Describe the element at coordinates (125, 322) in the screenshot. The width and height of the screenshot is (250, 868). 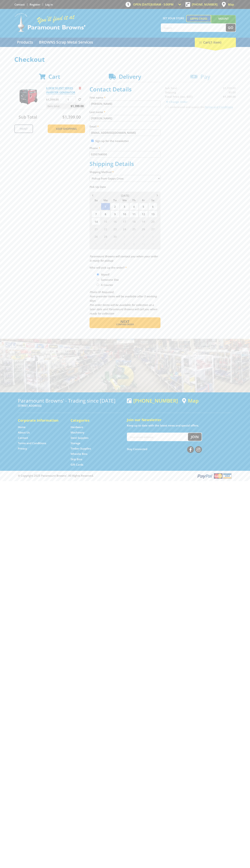
I see `span: Next` at that location.